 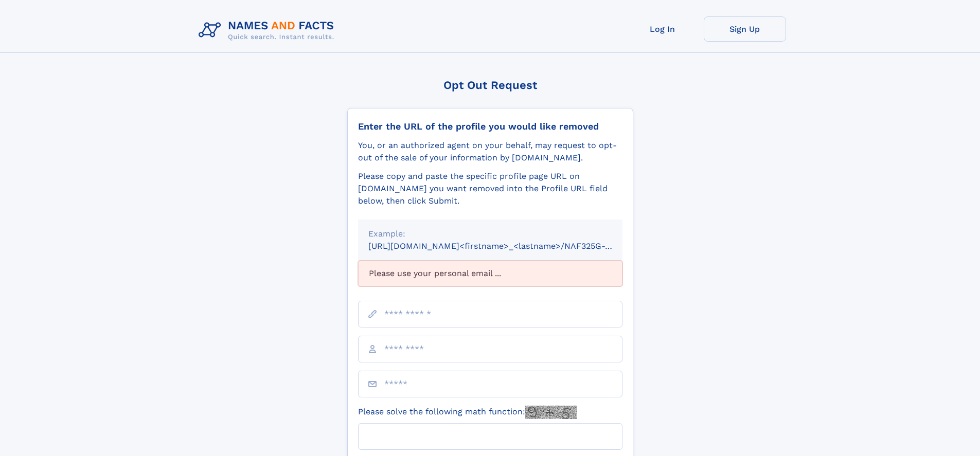 What do you see at coordinates (490, 152) in the screenshot?
I see `div: You, or an authorized agent on your behalf, may request to opt-out of the sale of your informatio...` at bounding box center [490, 152].